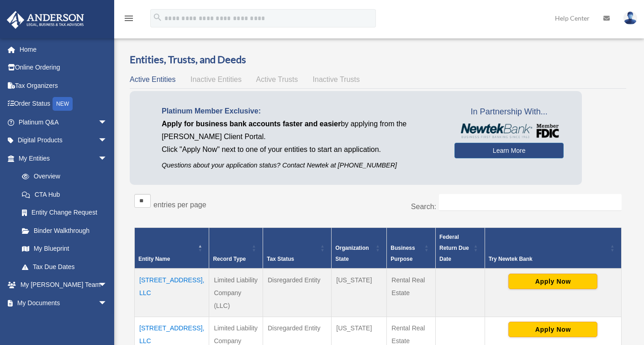 The width and height of the screenshot is (644, 345). I want to click on span: Inactive Trusts, so click(336, 79).